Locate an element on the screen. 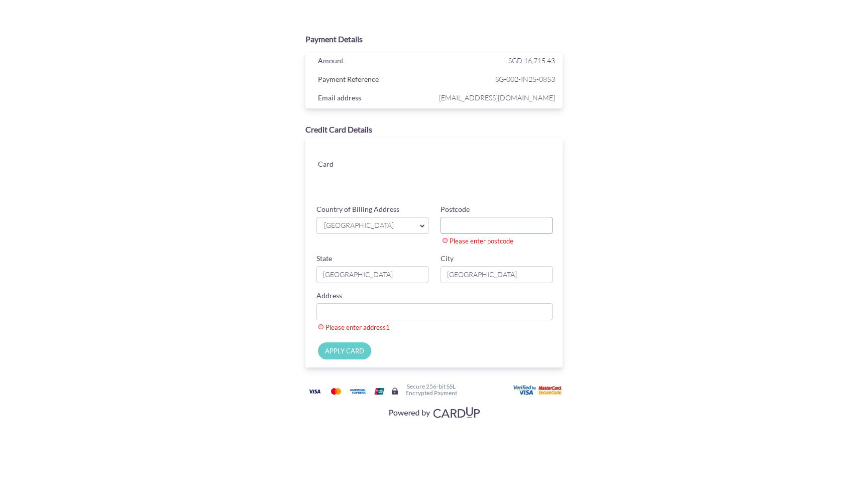 This screenshot has height=498, width=868. span: SGD 16,715.43 is located at coordinates (532, 60).